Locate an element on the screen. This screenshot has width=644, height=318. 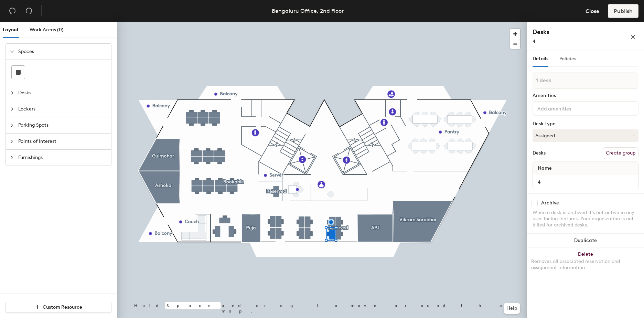
button: Close is located at coordinates (592, 11).